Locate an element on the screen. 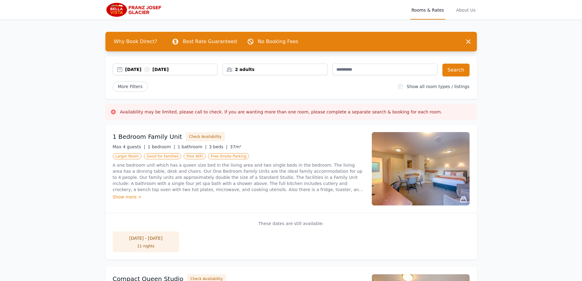 This screenshot has height=281, width=582. p: No Booking Fees is located at coordinates (278, 42).